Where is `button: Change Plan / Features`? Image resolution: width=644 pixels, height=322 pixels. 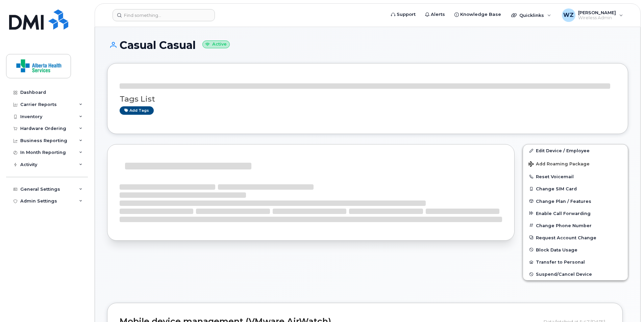
button: Change Plan / Features is located at coordinates (575, 201).